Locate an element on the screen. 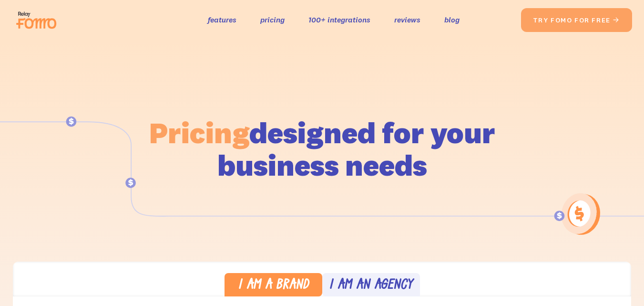  a: try fomo for free is located at coordinates (576, 20).